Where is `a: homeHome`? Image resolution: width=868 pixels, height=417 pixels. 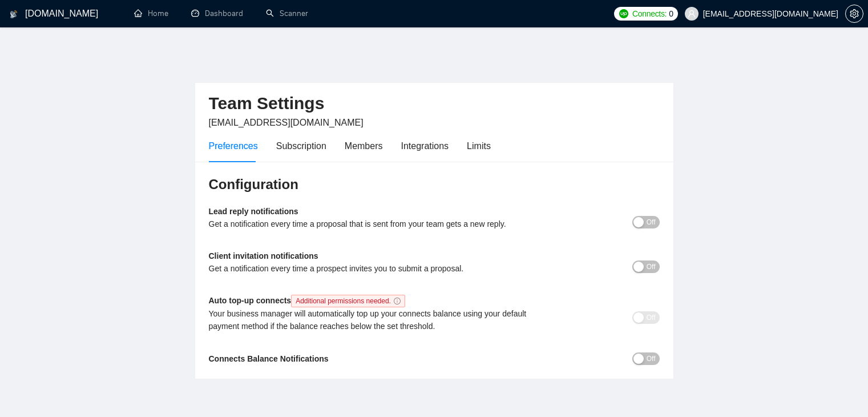
a: homeHome is located at coordinates (151, 13).